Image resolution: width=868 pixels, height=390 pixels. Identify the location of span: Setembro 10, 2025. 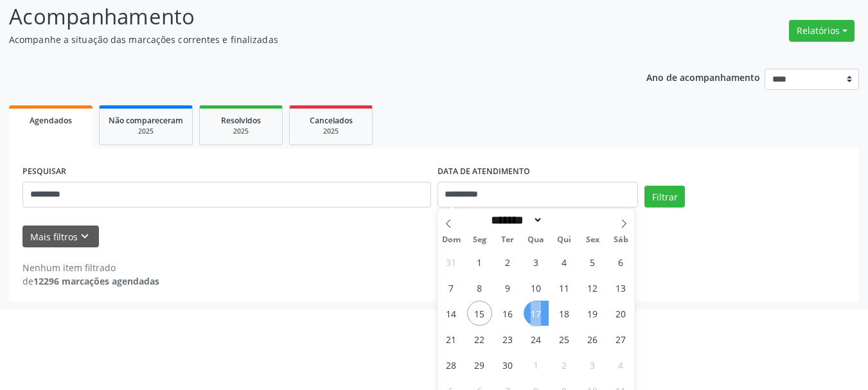
(536, 287).